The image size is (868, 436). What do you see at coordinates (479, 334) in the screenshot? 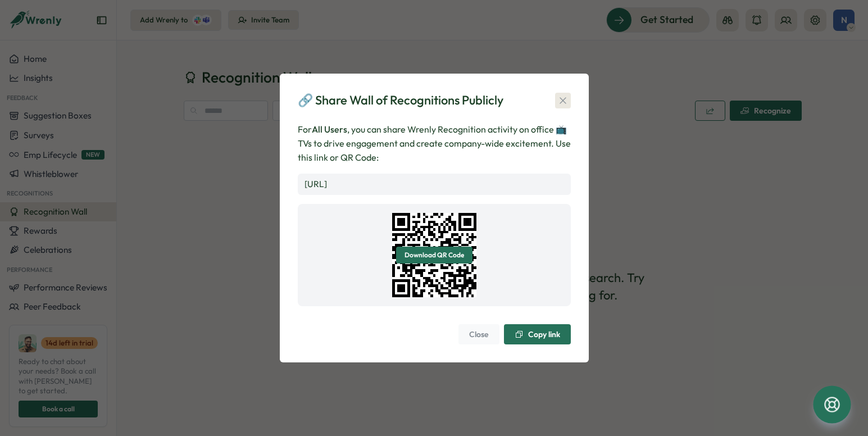
I see `button: Close` at bounding box center [479, 334].